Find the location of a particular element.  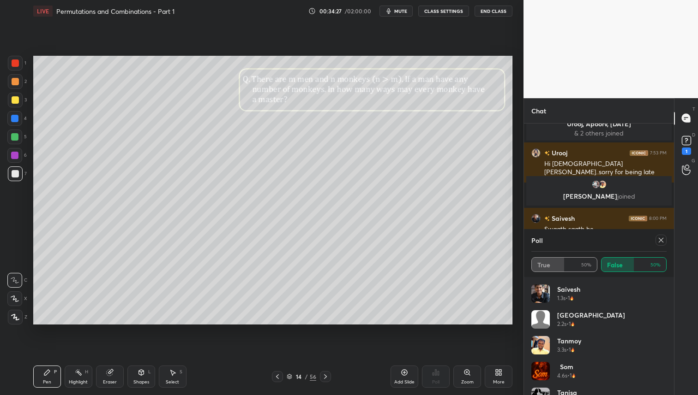

h6: Saivesh is located at coordinates (562, 218).